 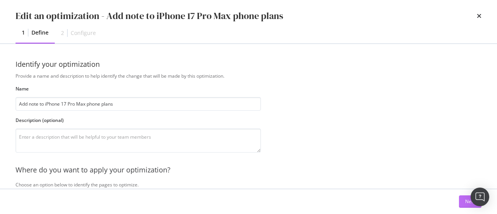 What do you see at coordinates (83, 33) in the screenshot?
I see `div: Configure` at bounding box center [83, 33].